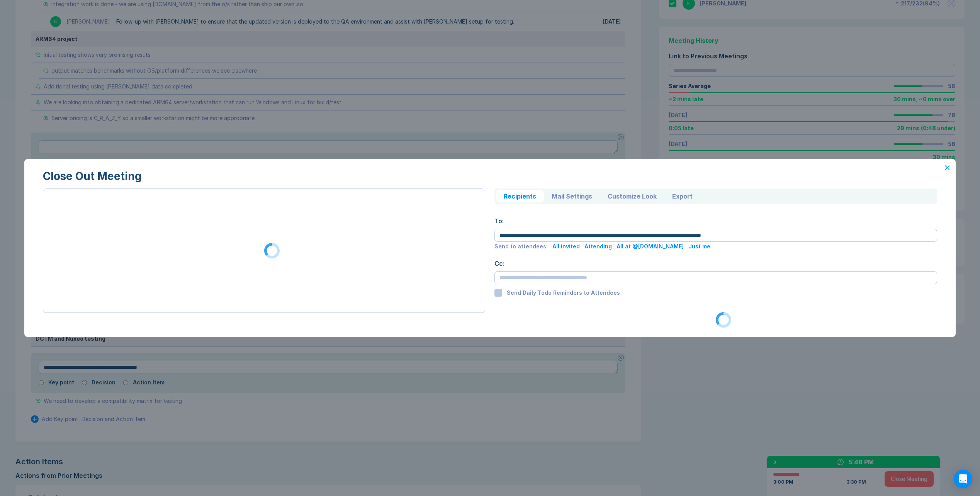 This screenshot has width=980, height=496. Describe the element at coordinates (563, 293) in the screenshot. I see `div: Send Daily Todo Reminders to Attendees` at that location.